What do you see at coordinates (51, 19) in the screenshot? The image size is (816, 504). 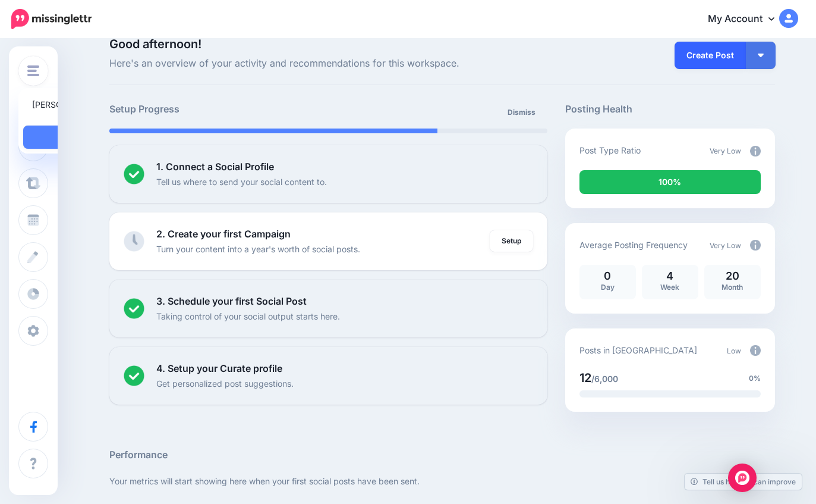 I see `img: Missinglettr` at bounding box center [51, 19].